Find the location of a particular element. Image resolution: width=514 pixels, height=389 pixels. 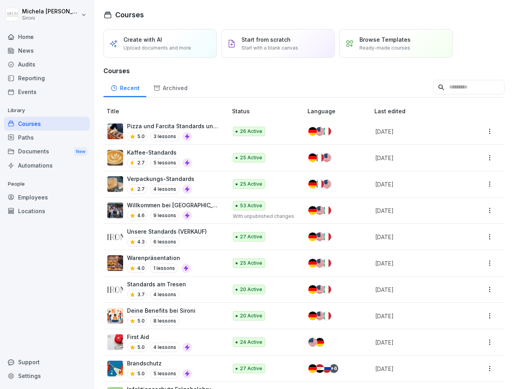

img: xmkdnyjyz2x3qdpcryl1xaw9.png is located at coordinates (115, 211).